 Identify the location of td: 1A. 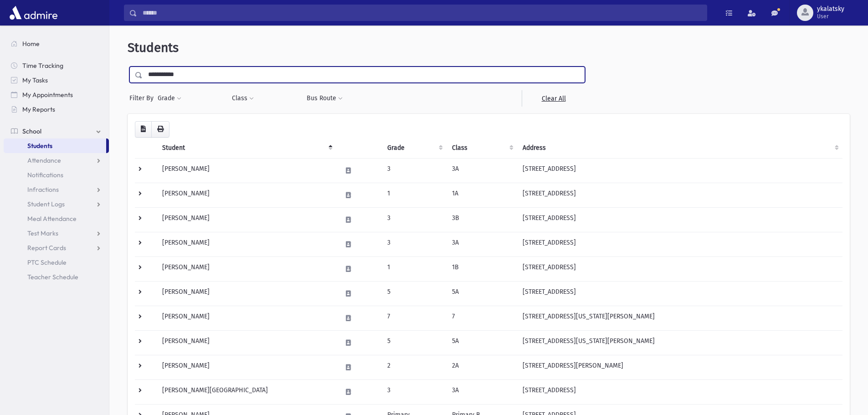
(482, 195).